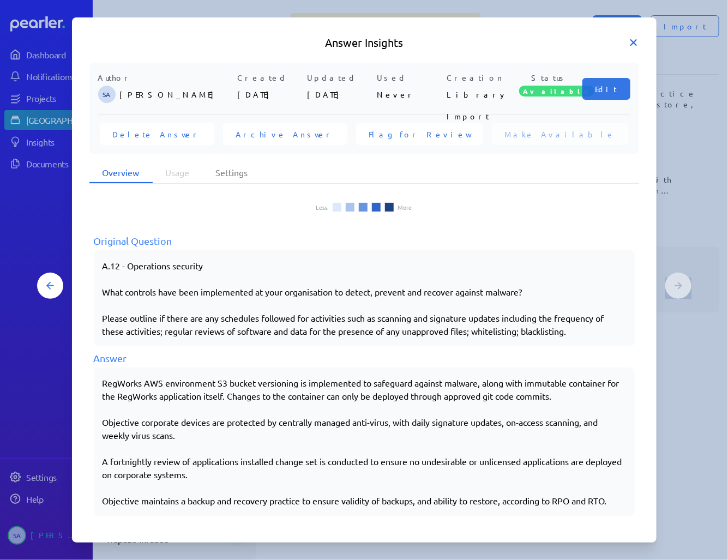 The height and width of the screenshot is (560, 728). What do you see at coordinates (323, 207) in the screenshot?
I see `li: Less` at bounding box center [323, 207].